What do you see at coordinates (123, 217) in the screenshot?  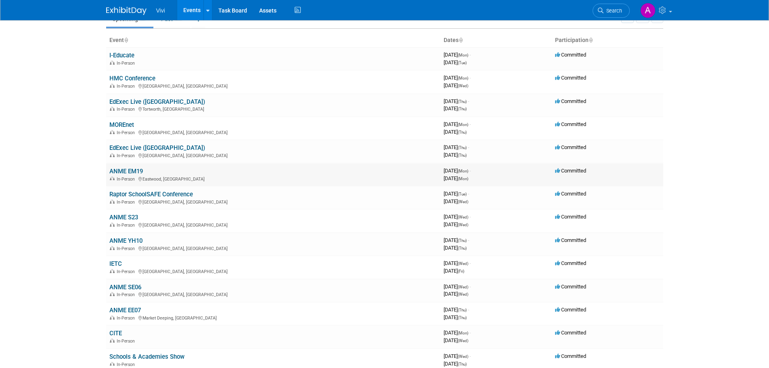 I see `a: ANME S23` at bounding box center [123, 217].